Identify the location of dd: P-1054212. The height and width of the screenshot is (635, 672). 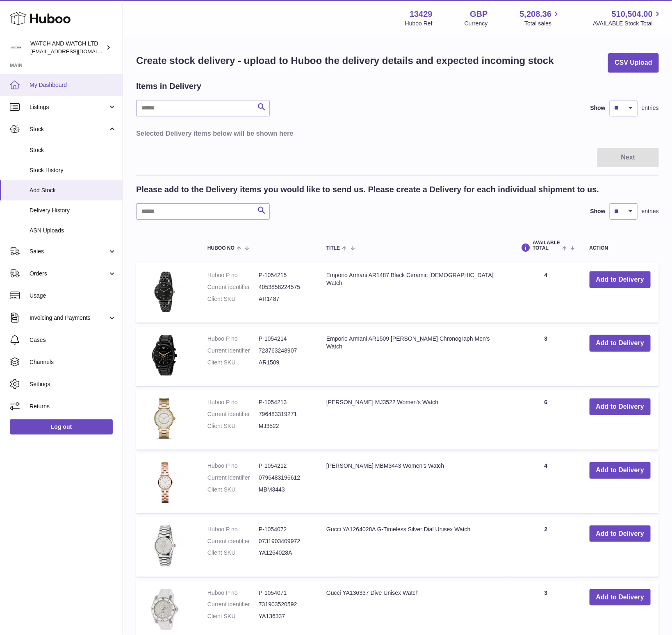
(284, 466).